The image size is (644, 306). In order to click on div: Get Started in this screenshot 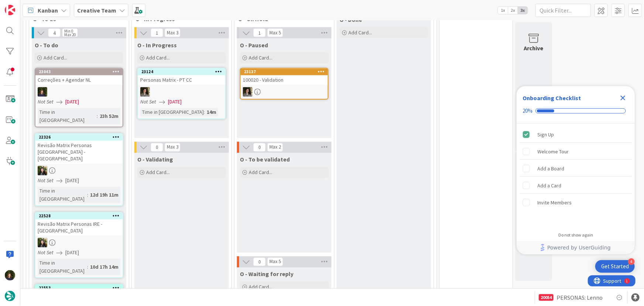, I will do `click(615, 267)`.